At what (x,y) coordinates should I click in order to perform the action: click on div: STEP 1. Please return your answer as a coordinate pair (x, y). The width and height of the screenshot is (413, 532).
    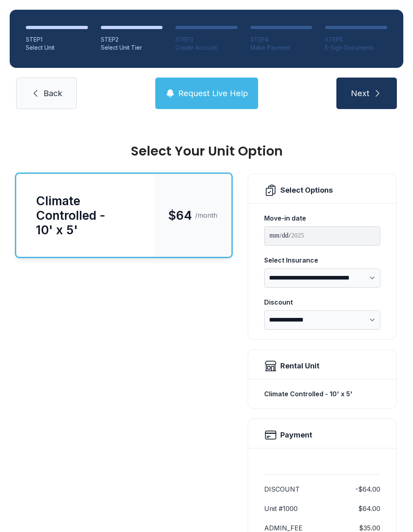
    Looking at the image, I should click on (57, 40).